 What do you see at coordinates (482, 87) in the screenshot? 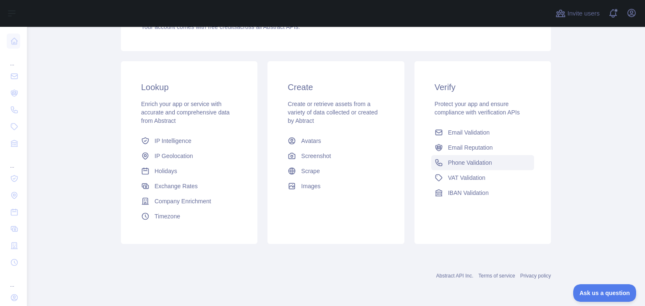
I see `h3: Verify` at bounding box center [482, 87].